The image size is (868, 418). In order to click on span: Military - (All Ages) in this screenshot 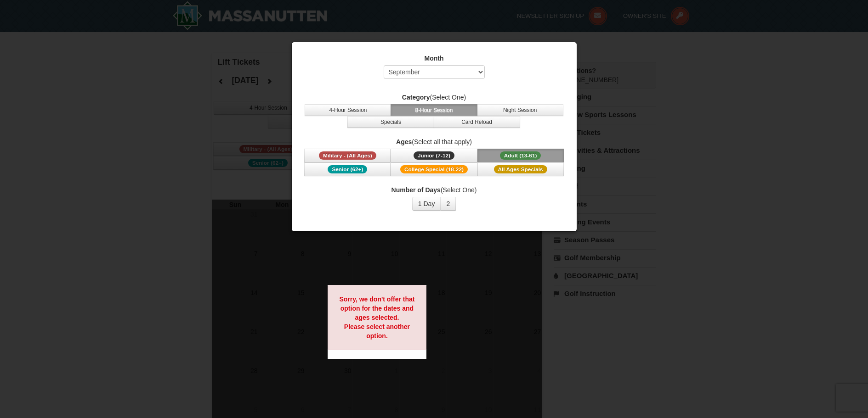, I will do `click(347, 155)`.